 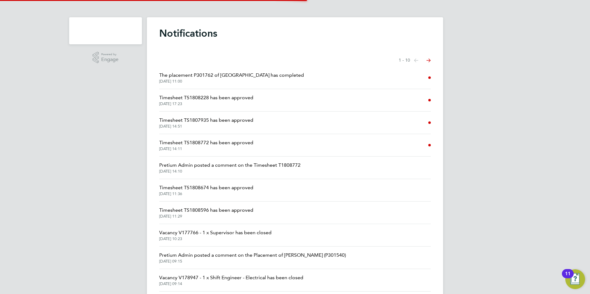 I want to click on span: Timesheet TS1808674 has been approved, so click(x=206, y=188).